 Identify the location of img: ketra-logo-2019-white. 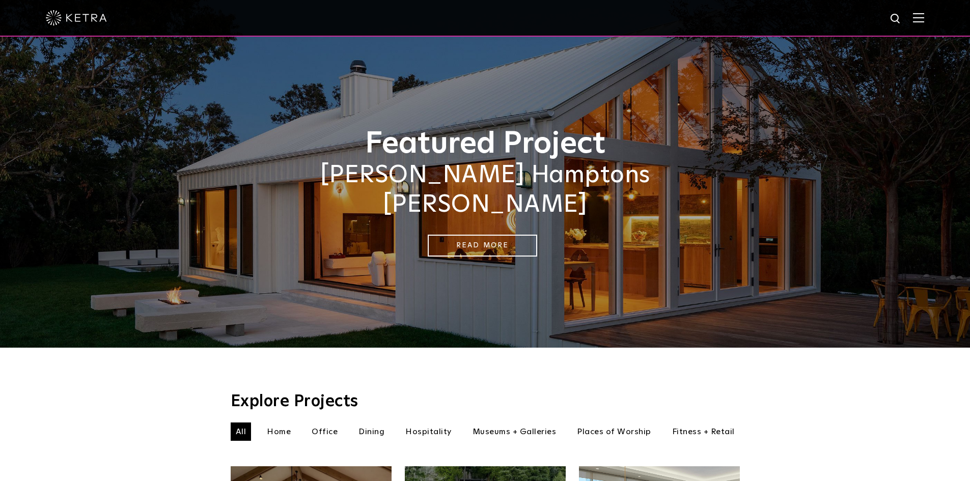
(76, 18).